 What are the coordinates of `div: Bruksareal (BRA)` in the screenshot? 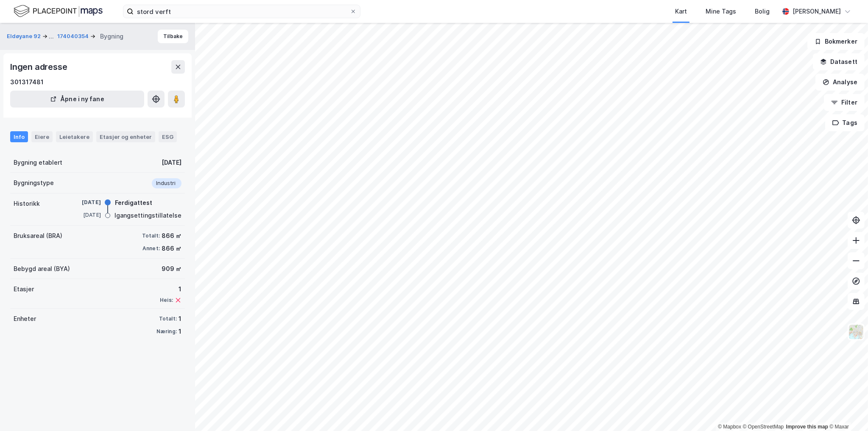 It's located at (38, 236).